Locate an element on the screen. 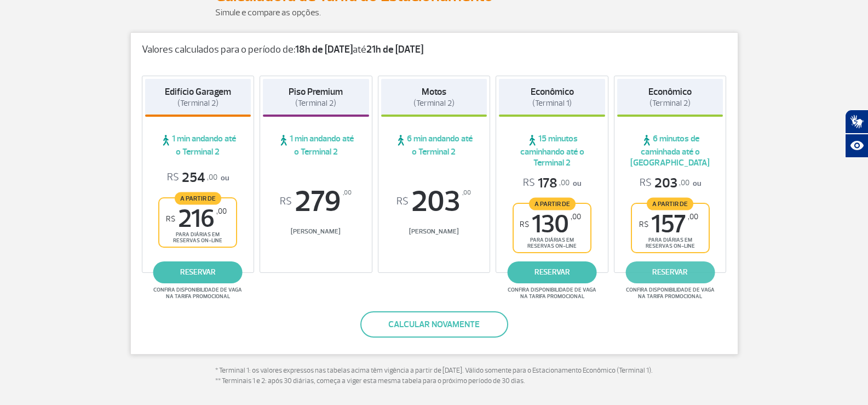  button: Abrir recursos assistivos. is located at coordinates (856, 146).